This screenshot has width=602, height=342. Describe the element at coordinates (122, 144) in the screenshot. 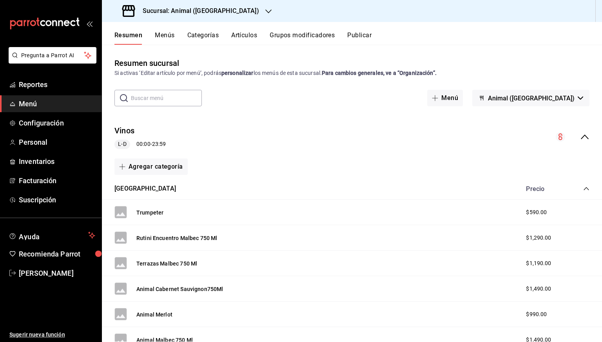

I see `span: L-D` at that location.